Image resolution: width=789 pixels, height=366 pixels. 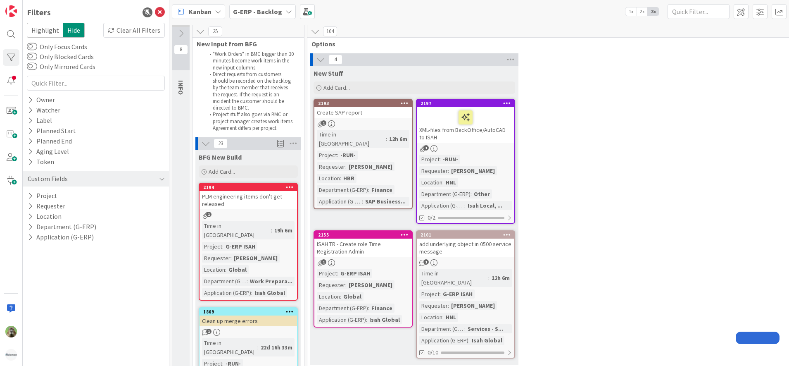 I want to click on span: 4, so click(x=336, y=60).